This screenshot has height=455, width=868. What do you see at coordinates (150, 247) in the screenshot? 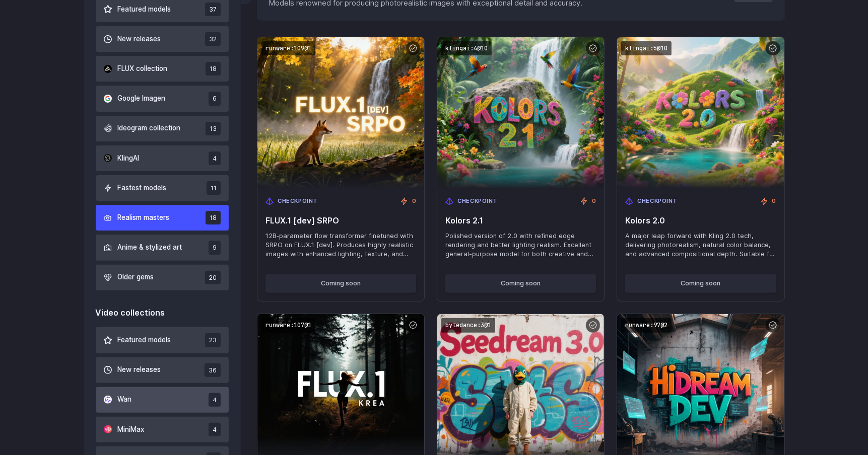
I see `span: Anime & stylized art` at bounding box center [150, 247].